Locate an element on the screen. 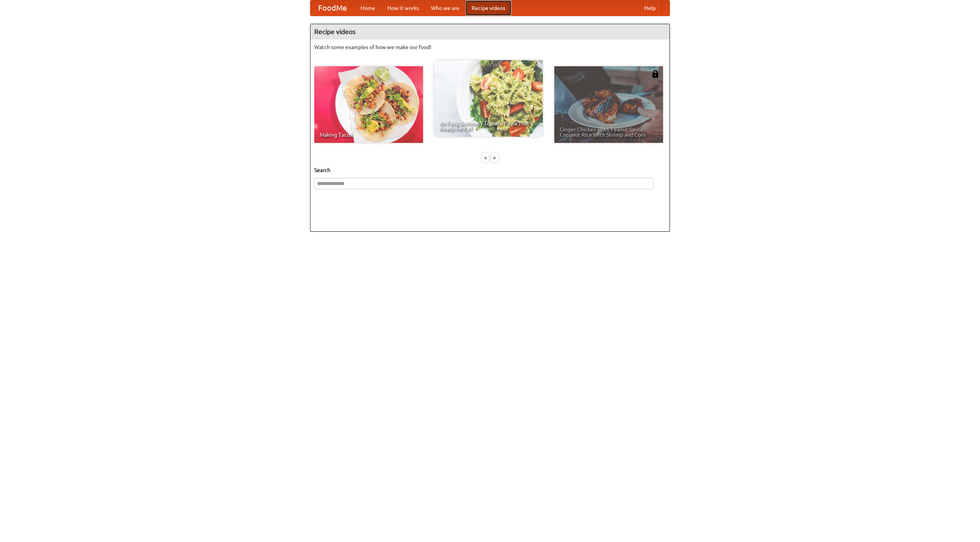 The width and height of the screenshot is (980, 542). p: Watch some examples of how we make our food! is located at coordinates (490, 47).